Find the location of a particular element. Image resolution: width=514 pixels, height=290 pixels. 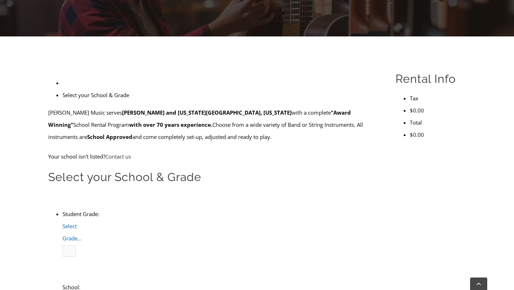

li: Total is located at coordinates (438, 122).